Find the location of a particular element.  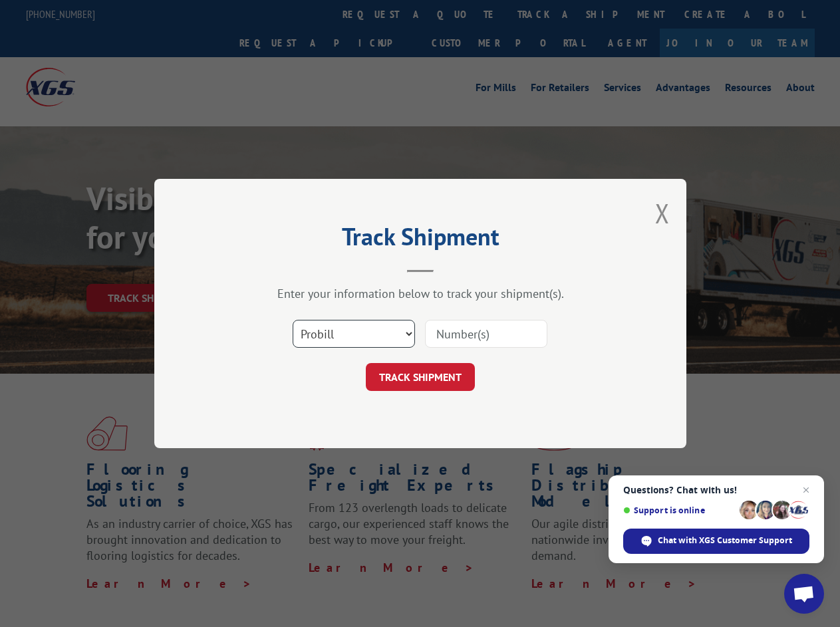

div: Open chat is located at coordinates (804, 594).